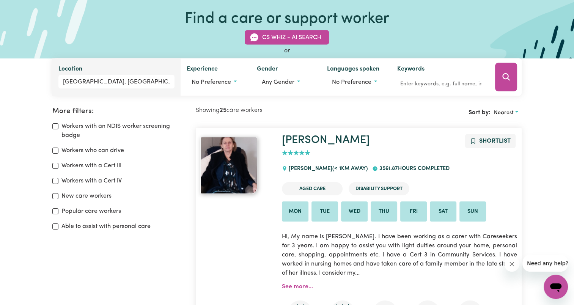 The height and width of the screenshot is (305, 574). What do you see at coordinates (443, 212) in the screenshot?
I see `li: Available on Sat` at bounding box center [443, 212].